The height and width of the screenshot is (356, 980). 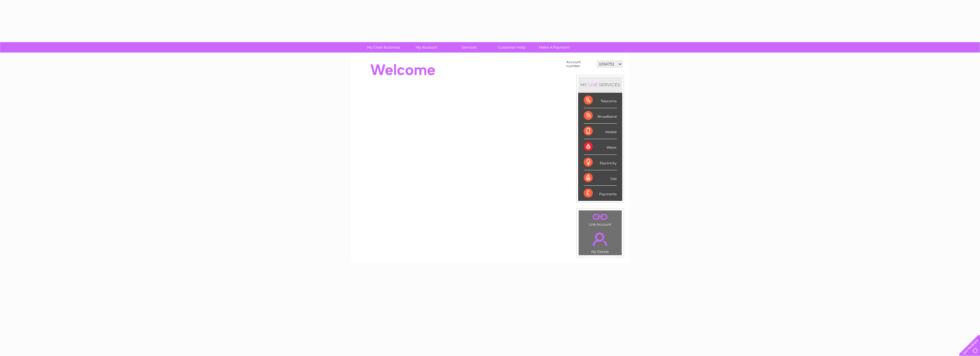 I want to click on td: My Details, so click(x=600, y=242).